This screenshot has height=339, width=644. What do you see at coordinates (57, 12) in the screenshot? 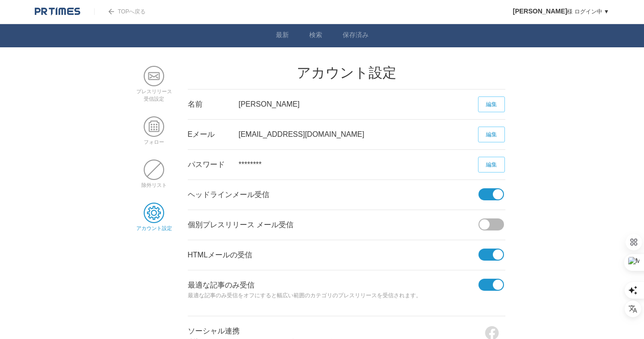
I see `img: logo.png` at bounding box center [57, 12].